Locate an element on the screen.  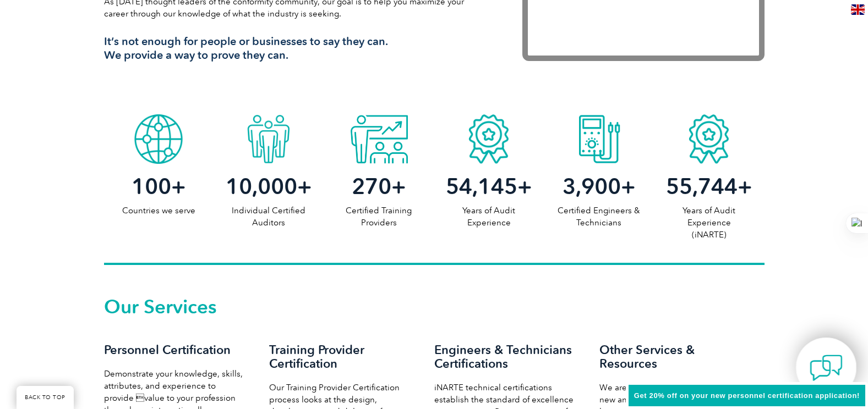
h3: Training Provider Certification is located at coordinates (340, 356).